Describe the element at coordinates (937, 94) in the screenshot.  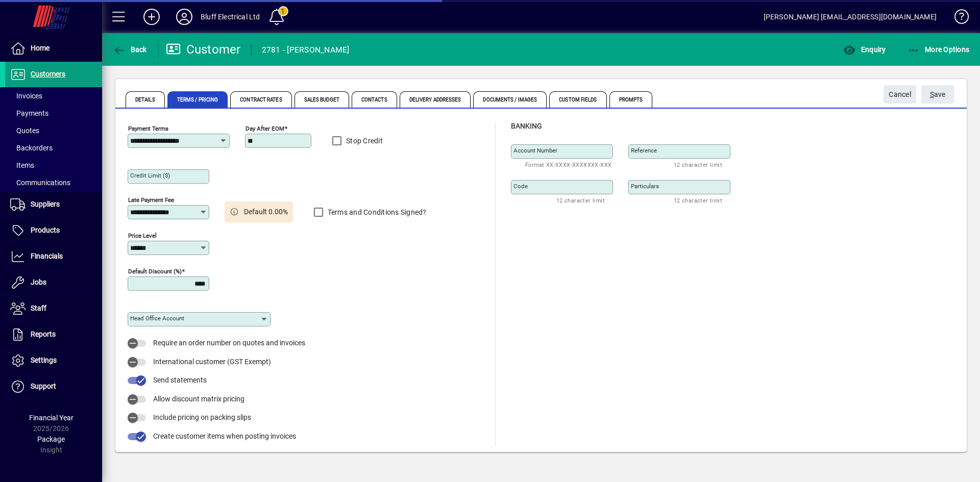
I see `button: Save` at that location.